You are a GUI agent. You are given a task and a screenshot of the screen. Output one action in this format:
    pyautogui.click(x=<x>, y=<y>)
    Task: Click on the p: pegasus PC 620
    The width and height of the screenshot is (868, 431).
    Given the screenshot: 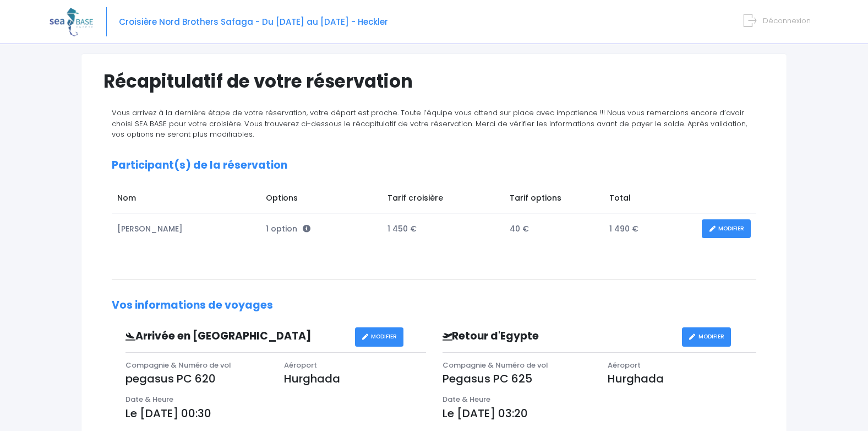 What is the action you would take?
    pyautogui.click(x=197, y=378)
    